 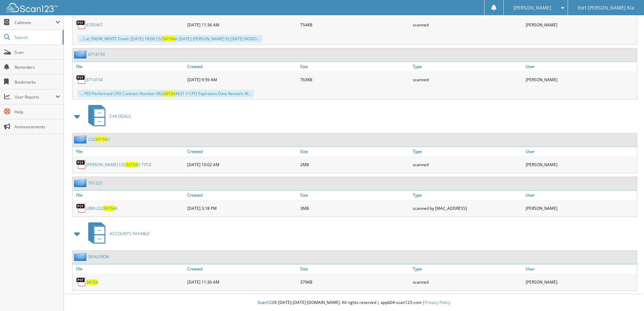 What do you see at coordinates (108, 116) in the screenshot?
I see `a: CAR DEALS` at bounding box center [108, 116].